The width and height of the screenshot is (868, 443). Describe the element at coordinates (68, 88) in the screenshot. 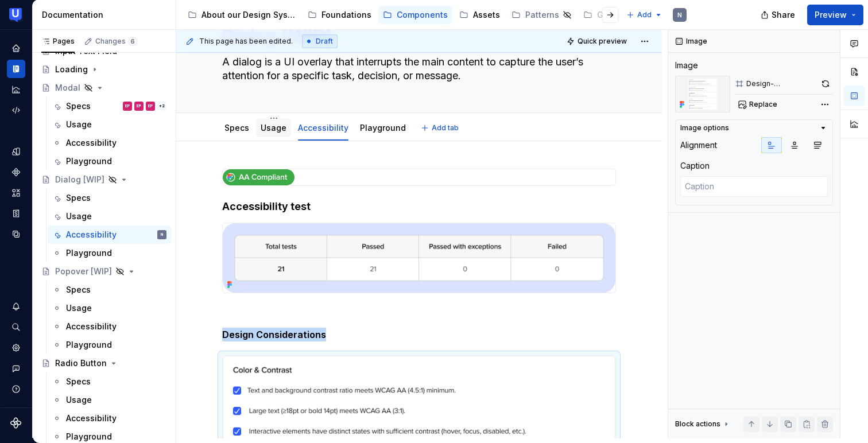

I see `div: Modal` at that location.